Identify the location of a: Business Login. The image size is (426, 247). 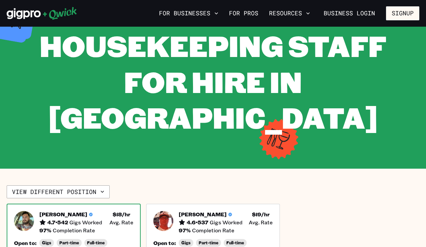
(349, 13).